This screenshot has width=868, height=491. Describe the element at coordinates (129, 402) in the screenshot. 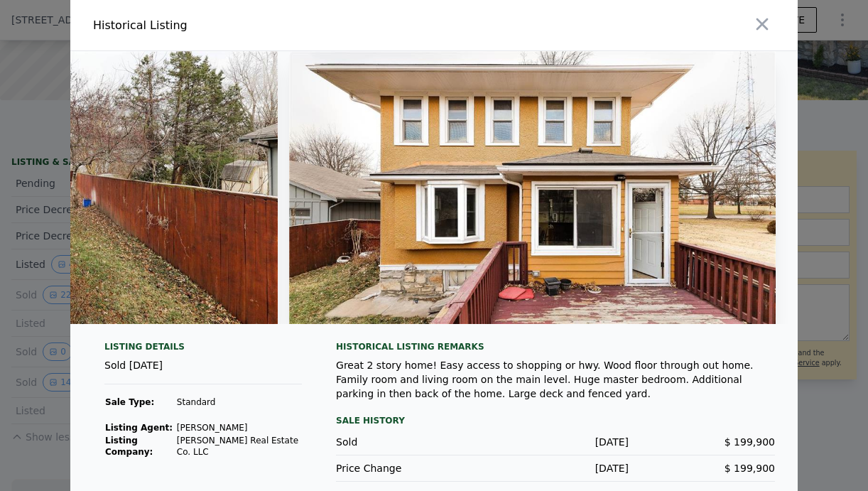

I see `strong: Sale Type:` at that location.